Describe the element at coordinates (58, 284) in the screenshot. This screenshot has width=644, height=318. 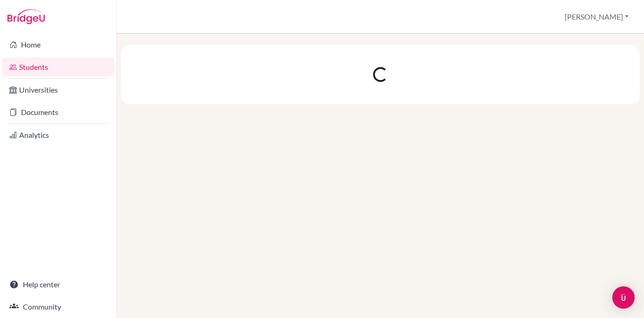
I see `a: Help center` at that location.